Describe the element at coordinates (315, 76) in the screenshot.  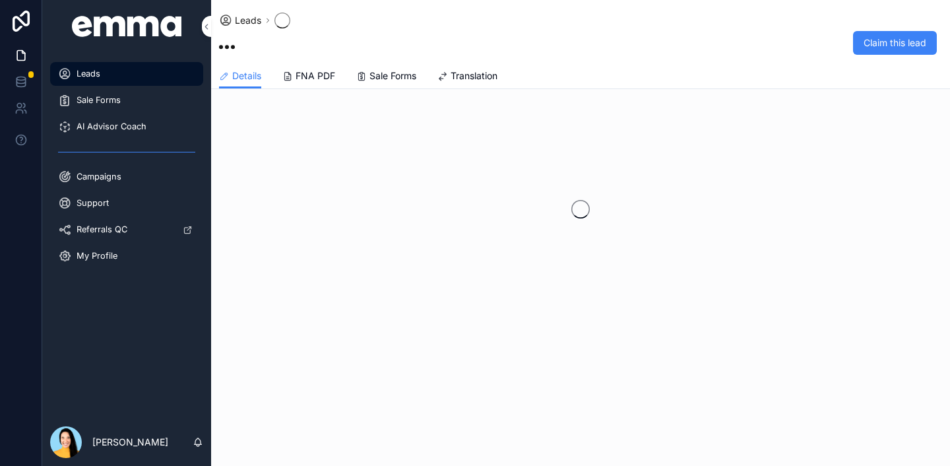
I see `span: FNA PDF` at that location.